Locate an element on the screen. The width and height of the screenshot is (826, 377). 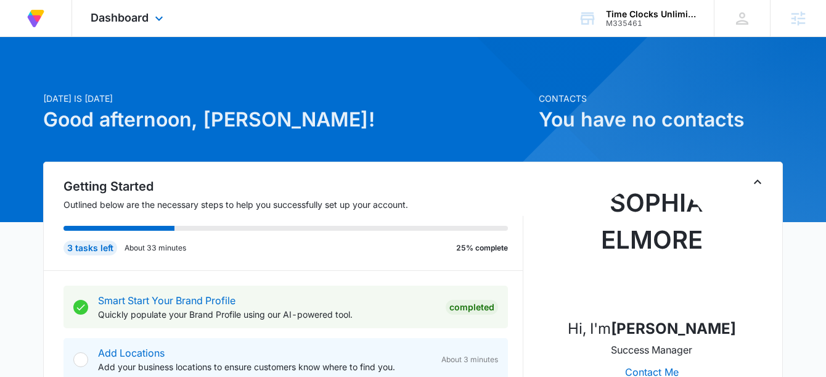
div: account name is located at coordinates (651, 14).